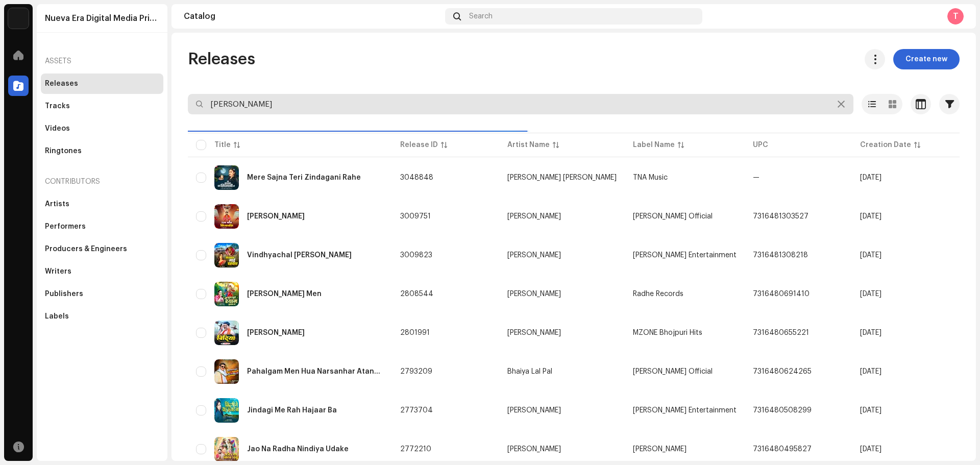  What do you see at coordinates (227, 255) in the screenshot?
I see `img: 0d031ec1-dc19-4622-93a6-96150f2cd544` at bounding box center [227, 255].